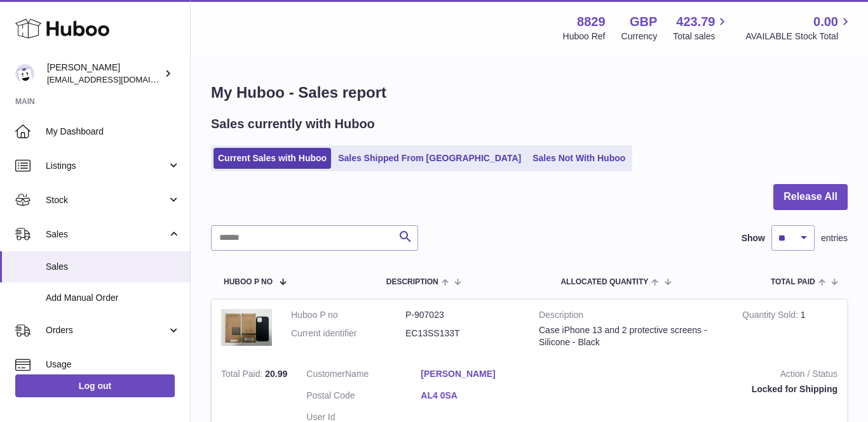 The image size is (868, 422). Describe the element at coordinates (631, 336) in the screenshot. I see `div: Case iPhone 13 and 2 protective screens - Silicone - Black` at that location.